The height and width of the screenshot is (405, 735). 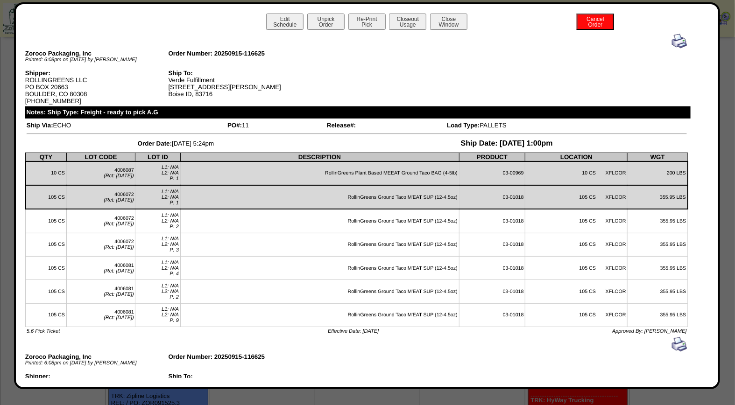 What do you see at coordinates (576, 173) in the screenshot?
I see `td: 10 CS XFLOOR` at bounding box center [576, 173].